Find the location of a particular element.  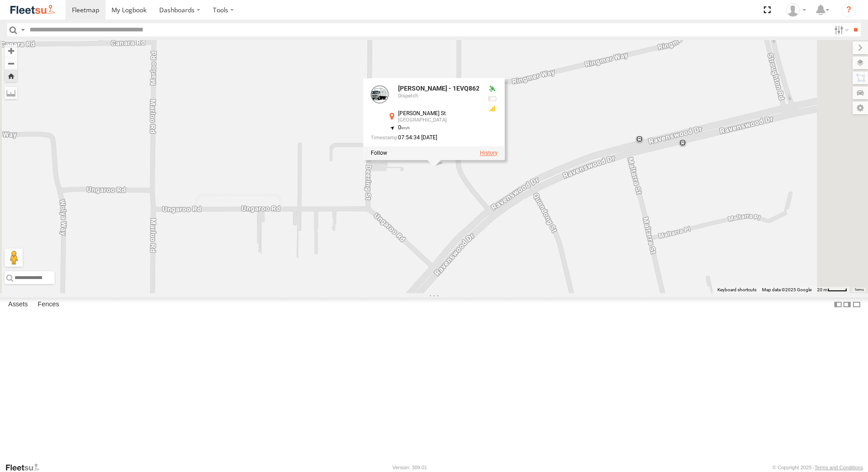

button: Map scale: 20 m per 39 pixels is located at coordinates (832, 290).